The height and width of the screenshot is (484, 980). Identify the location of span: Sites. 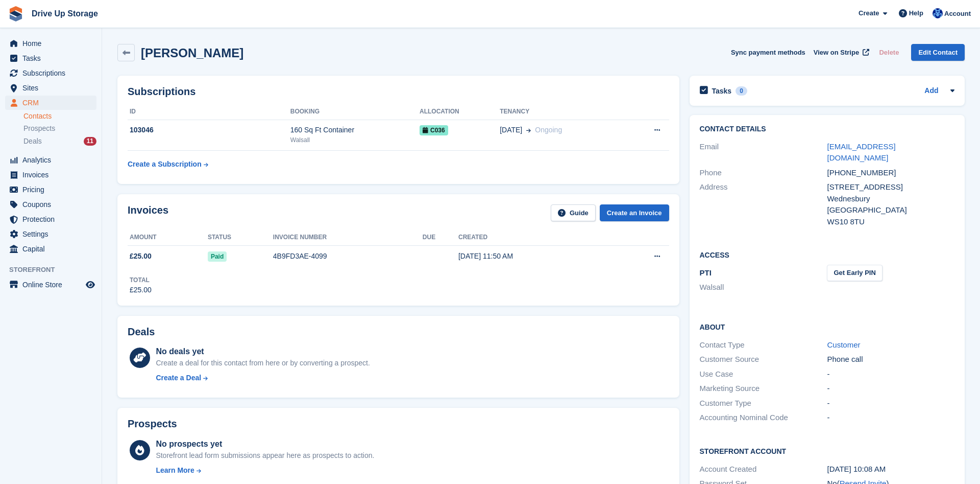
(53, 88).